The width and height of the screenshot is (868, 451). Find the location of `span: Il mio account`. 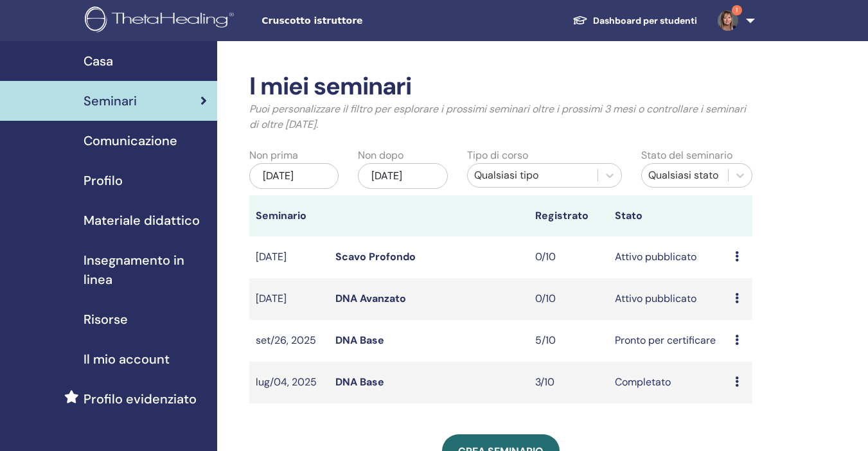

span: Il mio account is located at coordinates (127, 359).